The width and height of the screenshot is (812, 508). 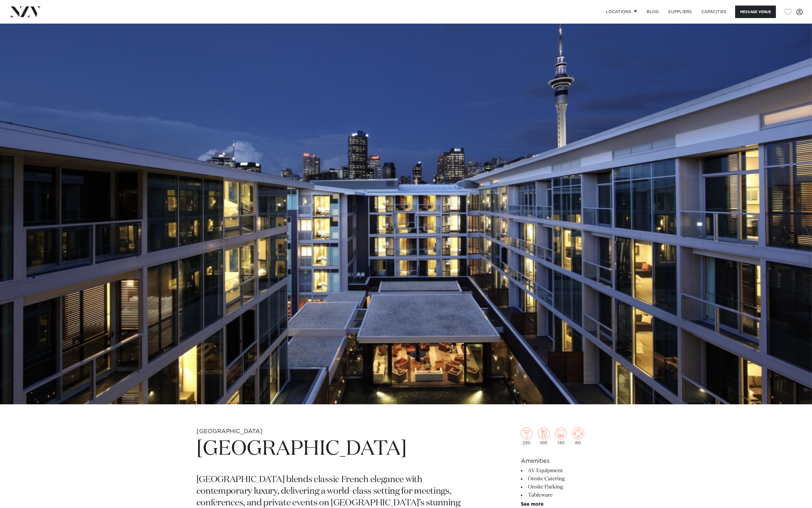 I want to click on img: dining.png, so click(x=543, y=433).